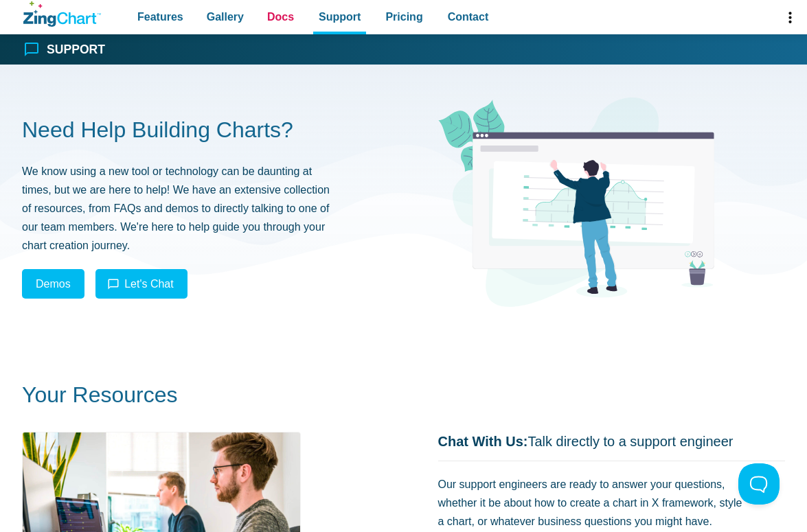 This screenshot has width=807, height=532. What do you see at coordinates (483, 441) in the screenshot?
I see `strong: Chat With Us:` at bounding box center [483, 441].